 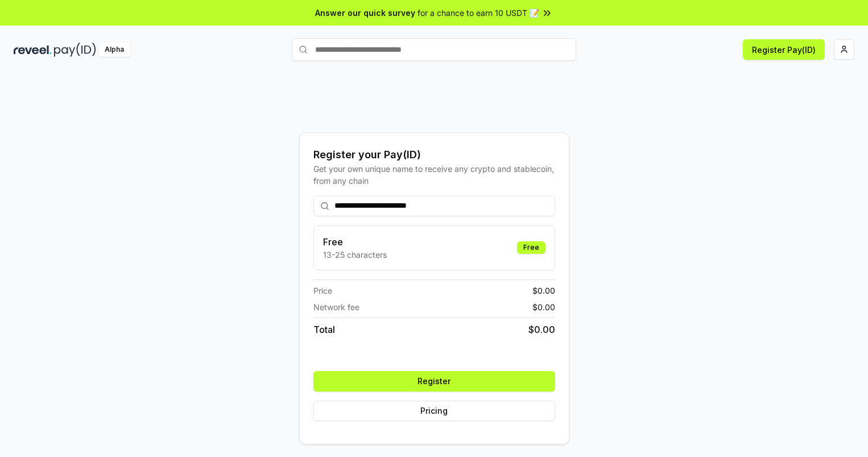 I want to click on img: pay_id, so click(x=75, y=49).